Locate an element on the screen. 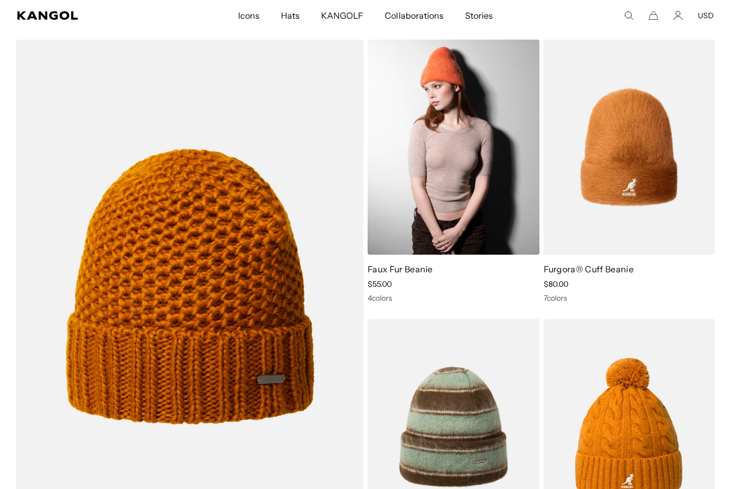  span: $55.00 is located at coordinates (379, 284).